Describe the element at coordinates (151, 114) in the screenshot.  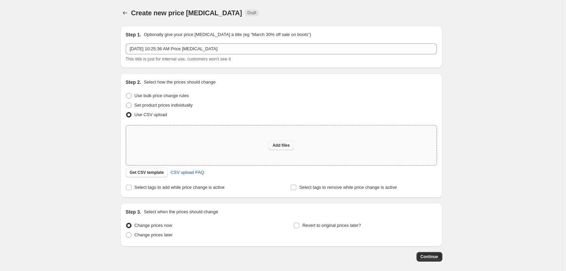
I see `span: Use CSV upload` at that location.